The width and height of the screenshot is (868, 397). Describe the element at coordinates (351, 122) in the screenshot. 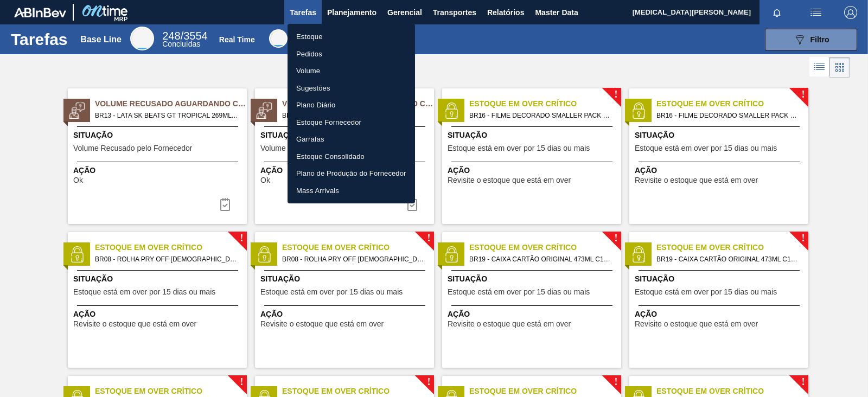

I see `a: Estoque Fornecedor` at that location.